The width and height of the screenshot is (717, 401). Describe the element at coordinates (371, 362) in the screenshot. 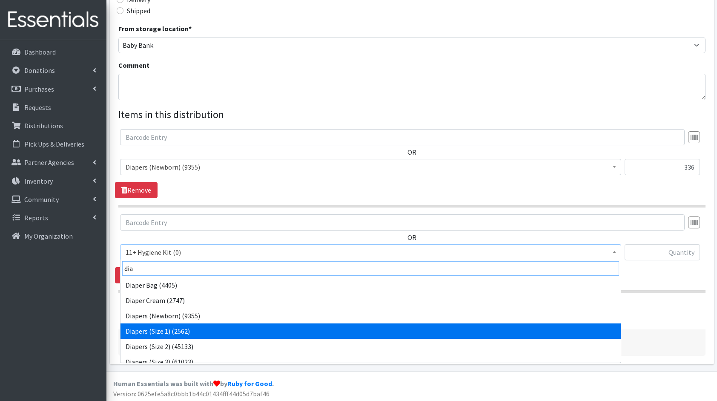

I see `li: Diapers (Size 3) (61023)` at that location.